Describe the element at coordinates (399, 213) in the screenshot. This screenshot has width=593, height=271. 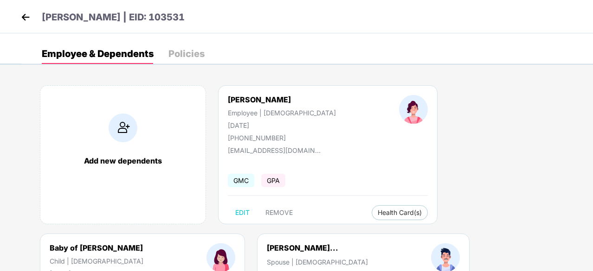
I see `span: Health Card(s)` at that location.